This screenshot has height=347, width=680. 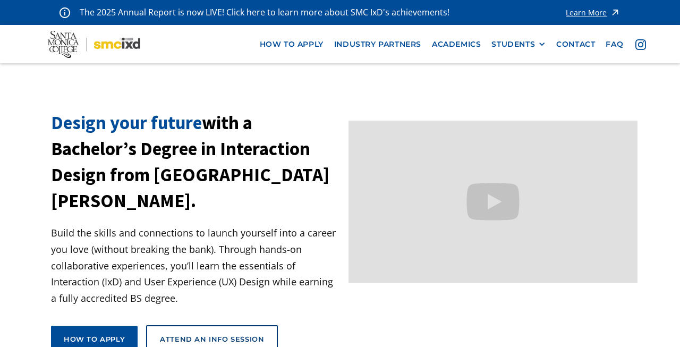 I want to click on div: Attend an Info Session, so click(x=212, y=339).